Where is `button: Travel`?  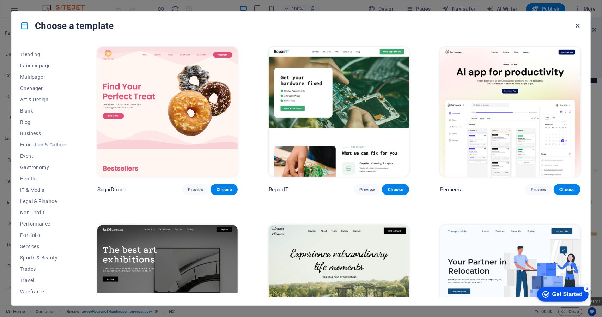
button: Travel is located at coordinates (43, 280).